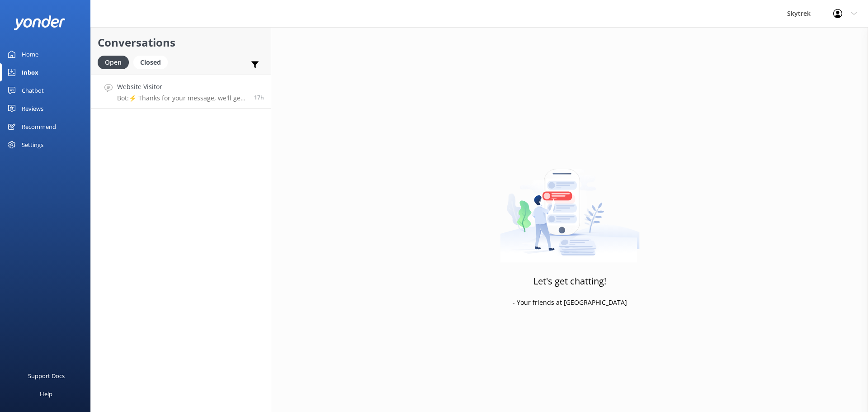 This screenshot has width=868, height=412. I want to click on div: Help, so click(46, 394).